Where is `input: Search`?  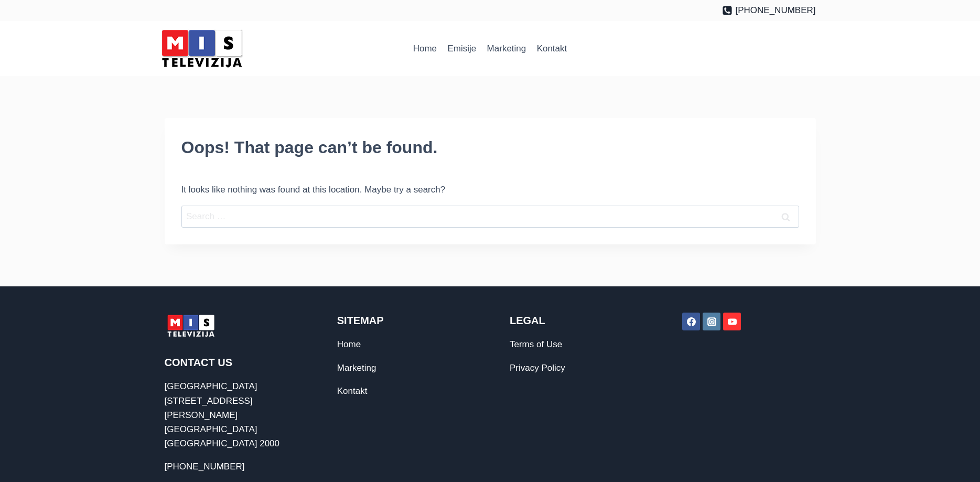
input: Search is located at coordinates (786, 216).